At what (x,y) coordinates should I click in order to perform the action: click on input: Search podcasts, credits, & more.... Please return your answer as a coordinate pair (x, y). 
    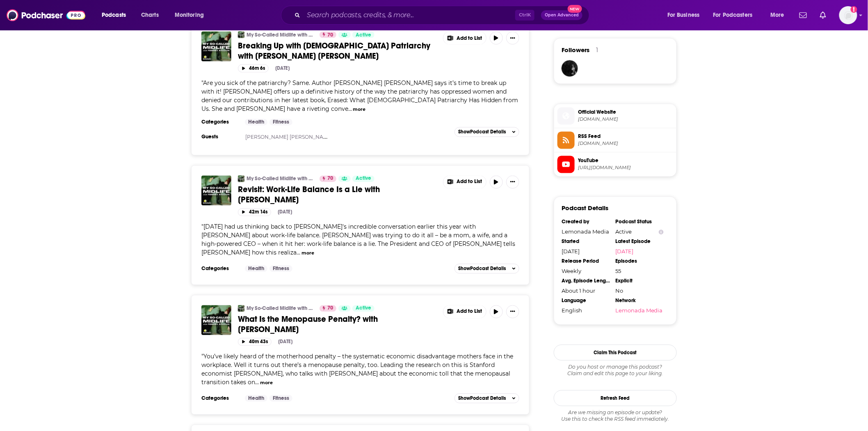
    Looking at the image, I should click on (409, 15).